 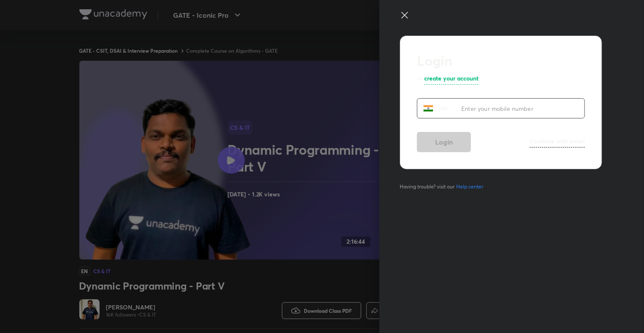 I want to click on p: or, so click(x=419, y=79).